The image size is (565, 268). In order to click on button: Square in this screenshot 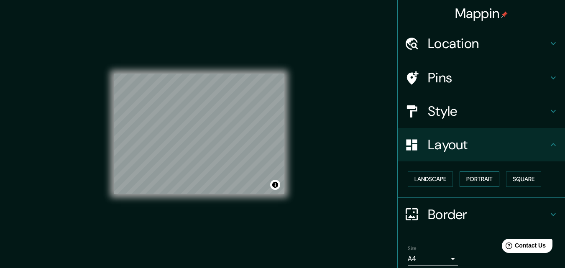, I will do `click(523, 179)`.